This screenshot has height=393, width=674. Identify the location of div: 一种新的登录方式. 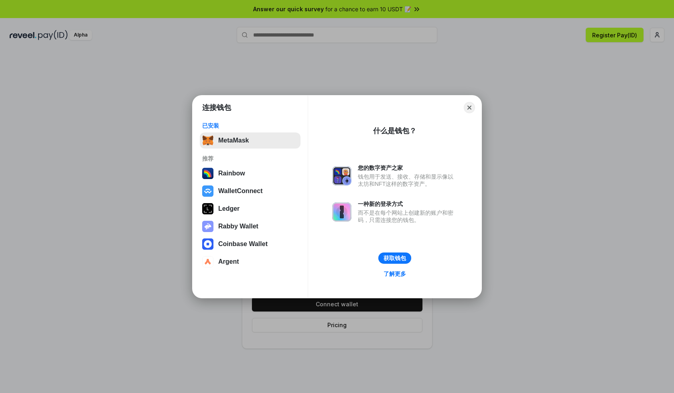
(408, 204).